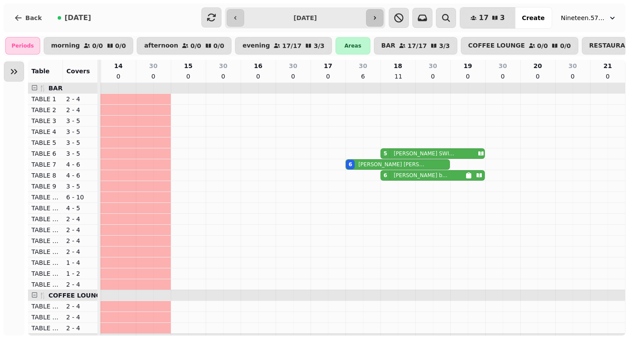  Describe the element at coordinates (80, 263) in the screenshot. I see `p: 1 - 4` at that location.